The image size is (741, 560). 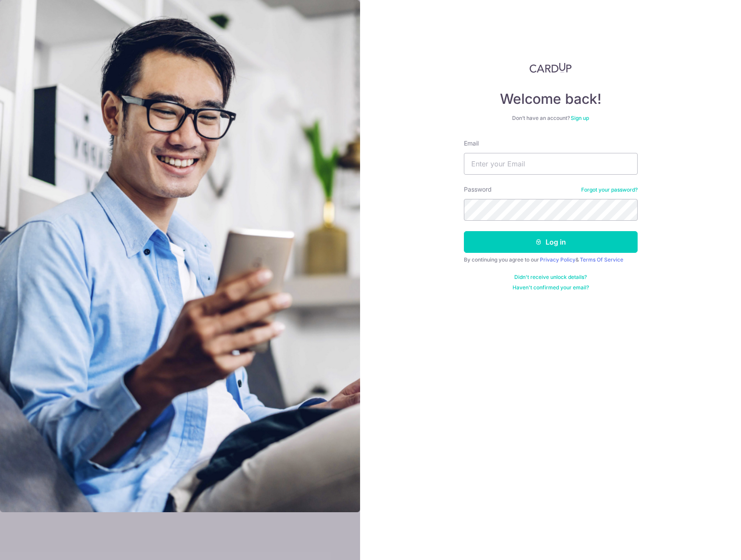 I want to click on label: Password, so click(x=478, y=190).